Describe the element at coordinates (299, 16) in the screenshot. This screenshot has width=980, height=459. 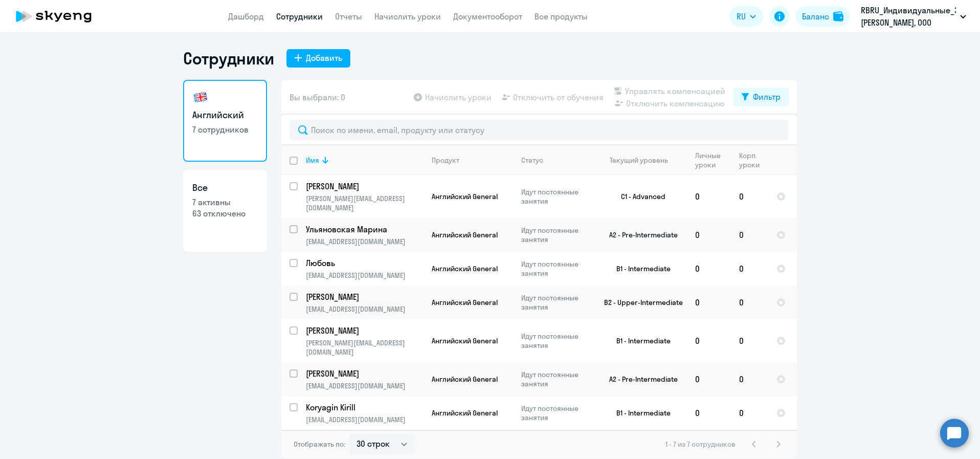
I see `a: Сотрудники` at that location.